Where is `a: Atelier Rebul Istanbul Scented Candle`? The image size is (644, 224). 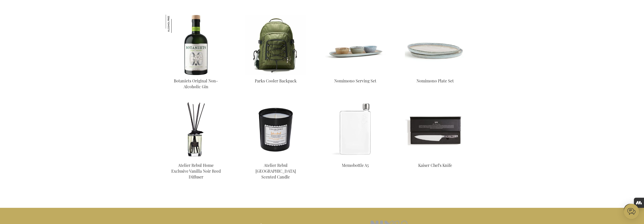 a: Atelier Rebul Istanbul Scented Candle is located at coordinates (276, 158).